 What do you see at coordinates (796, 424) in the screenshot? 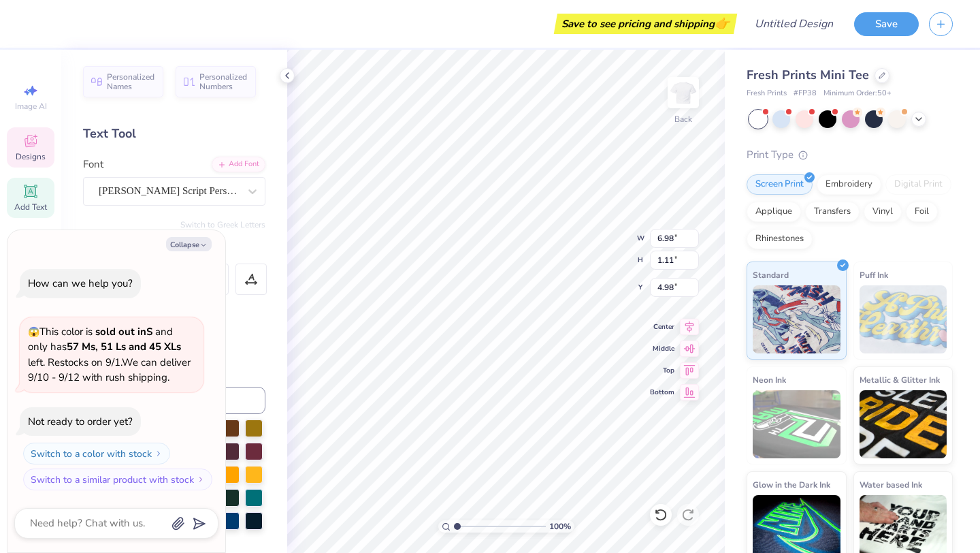
I see `img: Neon Ink` at bounding box center [796, 424].